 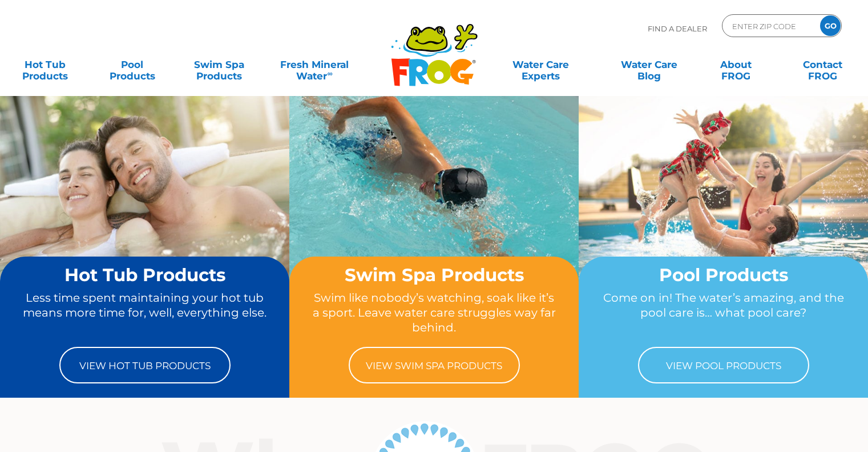 I want to click on a: Hot TubProducts, so click(x=45, y=65).